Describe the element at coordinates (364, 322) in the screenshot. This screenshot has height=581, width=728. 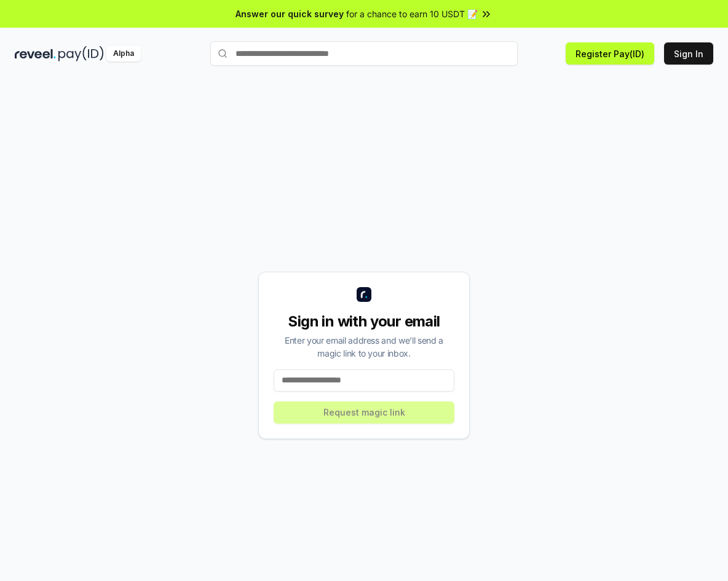
I see `div: Sign in with your email` at that location.